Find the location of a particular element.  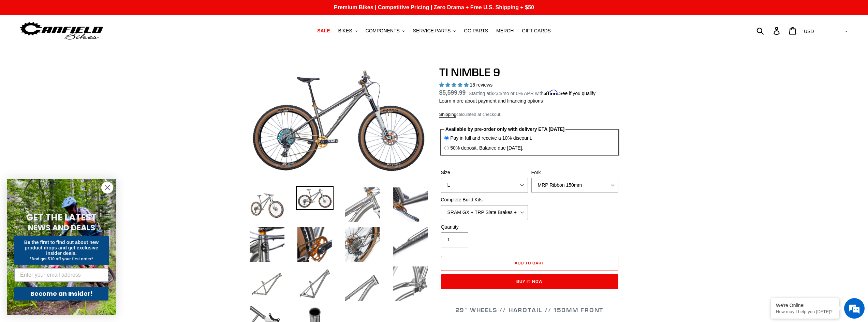

span: GIFT CARDS is located at coordinates (536, 31).